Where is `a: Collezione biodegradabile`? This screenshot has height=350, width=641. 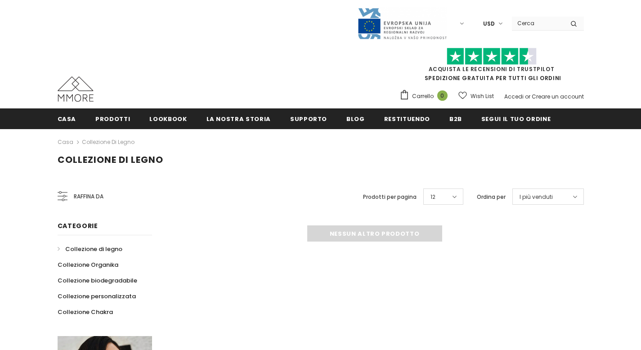
a: Collezione biodegradabile is located at coordinates (97, 280).